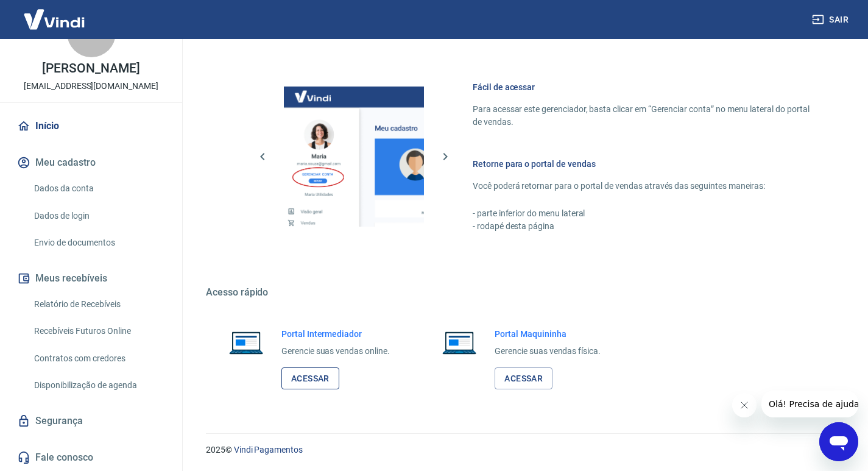 The height and width of the screenshot is (471, 868). Describe the element at coordinates (98, 331) in the screenshot. I see `a: Recebíveis Futuros Online` at that location.